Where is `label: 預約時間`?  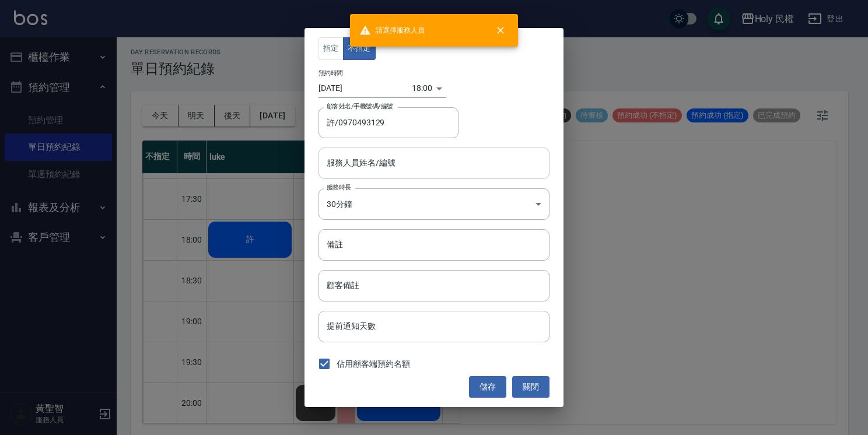
label: 預約時間 is located at coordinates (331, 73).